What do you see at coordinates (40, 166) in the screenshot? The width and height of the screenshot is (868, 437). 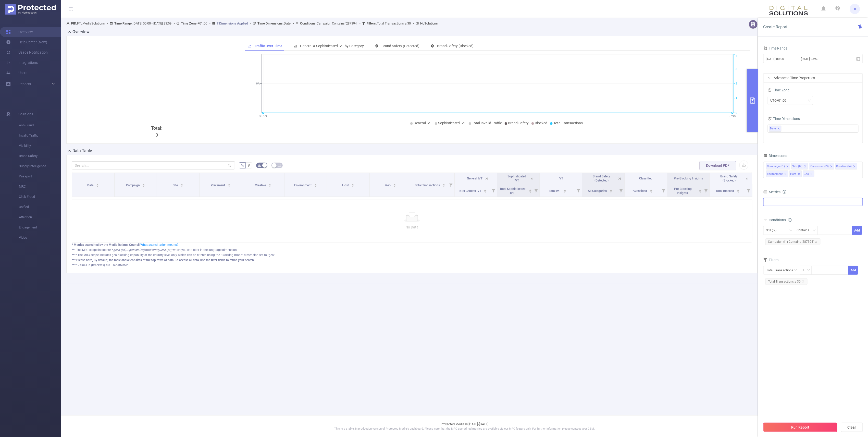 I see `span: Supply Intelligence` at bounding box center [40, 166].